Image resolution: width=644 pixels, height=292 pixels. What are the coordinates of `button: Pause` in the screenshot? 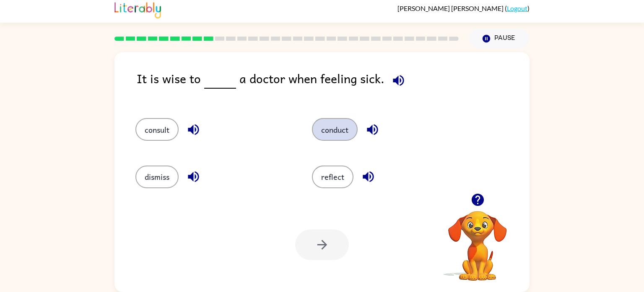 It's located at (499, 39).